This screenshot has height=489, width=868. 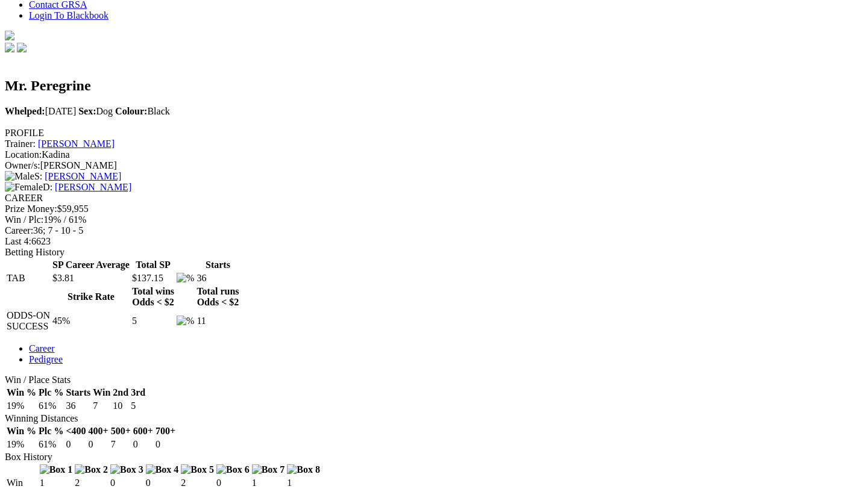 What do you see at coordinates (91, 297) in the screenshot?
I see `th: Strike Rate` at bounding box center [91, 297].